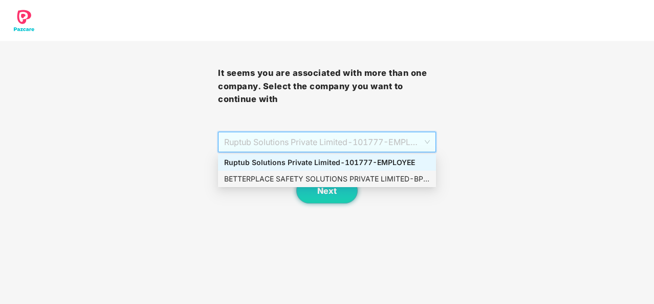  Describe the element at coordinates (327, 162) in the screenshot. I see `div: Ruptub Solutions Private Limited - 101777 - EMPLOYEE` at that location.